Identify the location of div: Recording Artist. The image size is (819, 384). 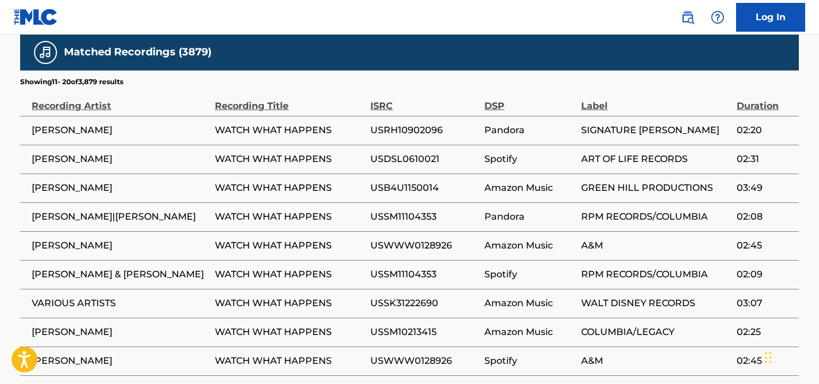
(120, 100).